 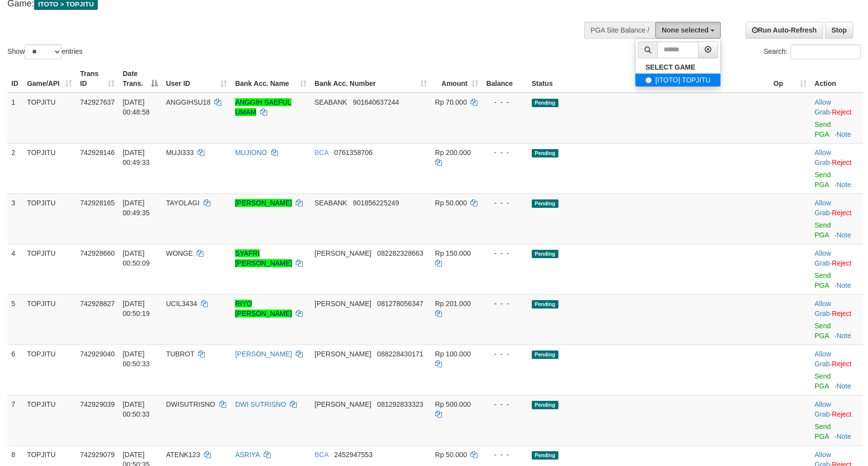 What do you see at coordinates (457, 78) in the screenshot?
I see `th: Amount: activate to sort column ascending` at bounding box center [457, 78].